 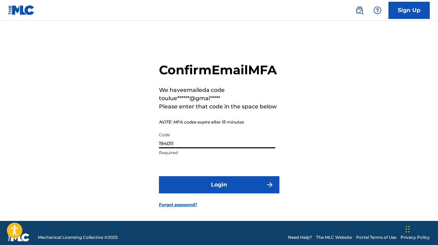 I want to click on p: NOTE: MFA codes expire after 15 minutes, so click(x=219, y=122).